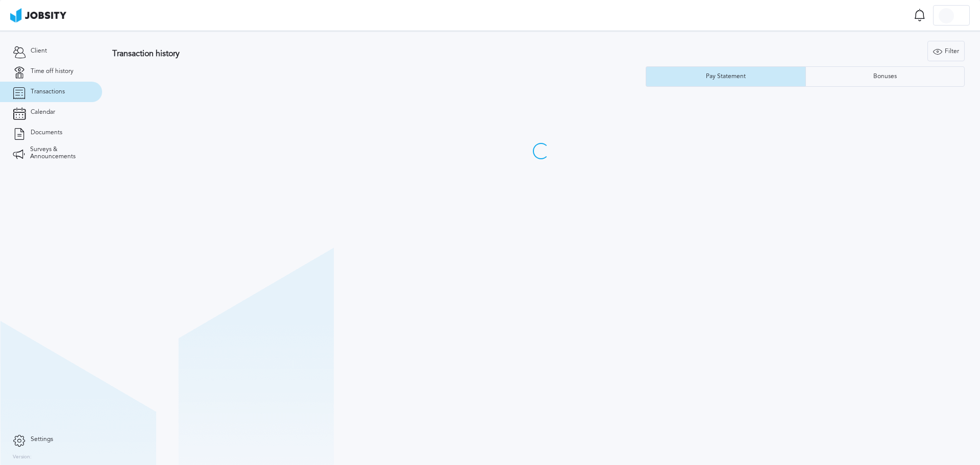  What do you see at coordinates (52, 71) in the screenshot?
I see `span: Time off history` at bounding box center [52, 71].